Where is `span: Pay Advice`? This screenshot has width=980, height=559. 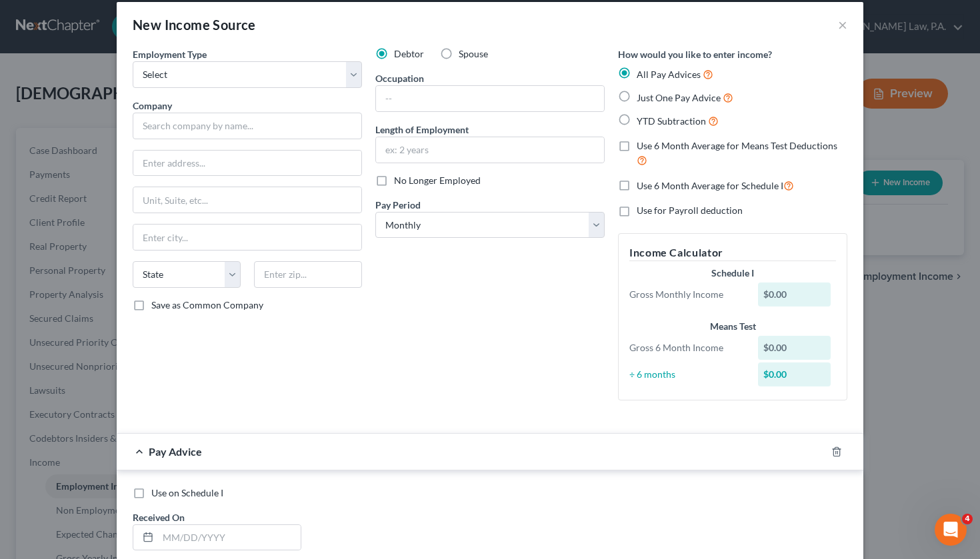 span: Pay Advice is located at coordinates (175, 452).